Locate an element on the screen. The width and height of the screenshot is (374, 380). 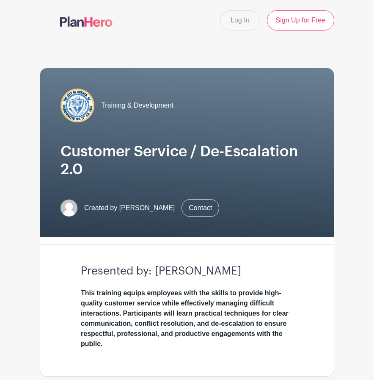
strong: This training equips employees with the skills to provide high-quality customer service while eff... is located at coordinates (185, 318).